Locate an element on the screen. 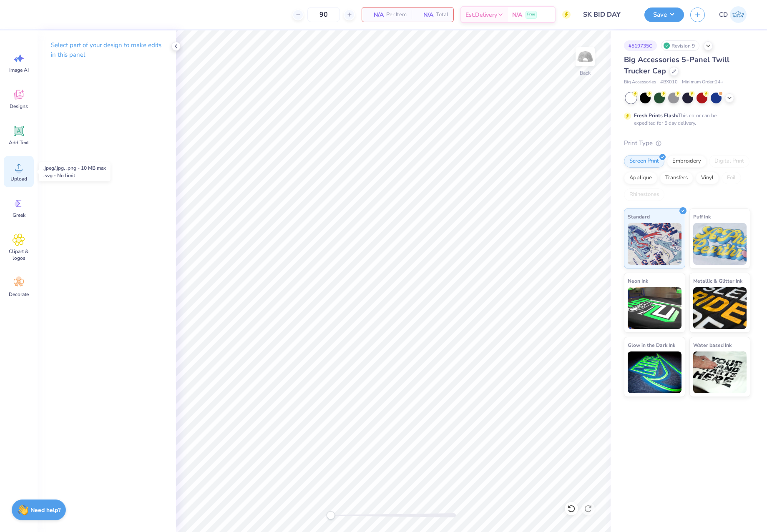 This screenshot has height=532, width=767. span: Puff Ink is located at coordinates (702, 217).